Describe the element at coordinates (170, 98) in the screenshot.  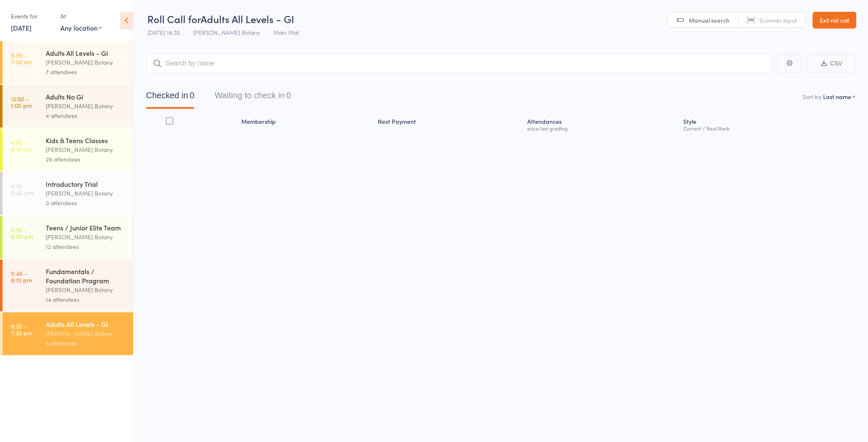
I see `button: Checked in0` at that location.